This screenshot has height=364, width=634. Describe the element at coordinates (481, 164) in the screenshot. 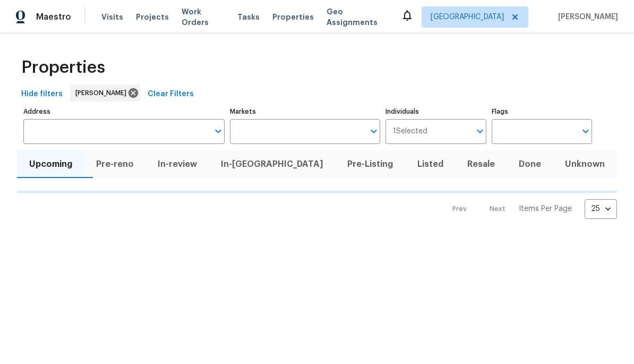

I see `span: Resale` at that location.